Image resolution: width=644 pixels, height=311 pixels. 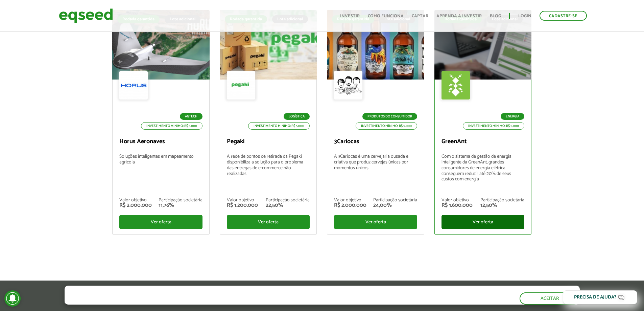 What do you see at coordinates (86, 16) in the screenshot?
I see `img: EqSeed` at bounding box center [86, 16].